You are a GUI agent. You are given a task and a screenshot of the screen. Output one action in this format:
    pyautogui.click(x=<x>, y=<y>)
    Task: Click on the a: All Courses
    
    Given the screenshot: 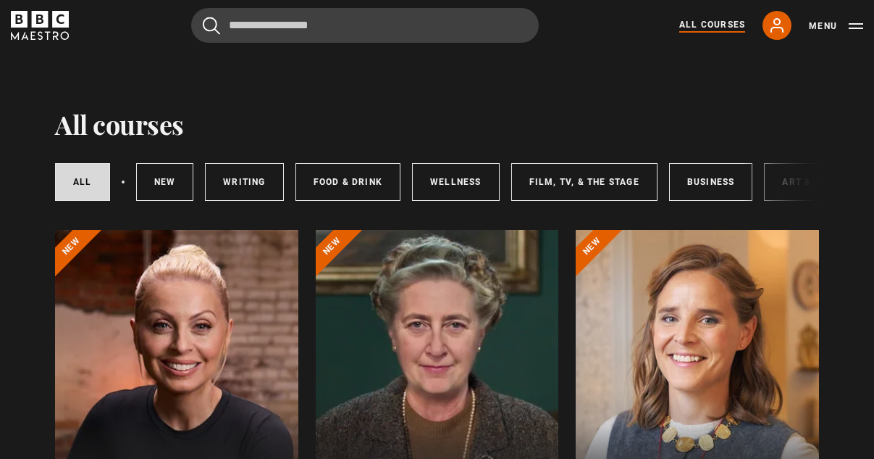 What is the action you would take?
    pyautogui.click(x=712, y=25)
    